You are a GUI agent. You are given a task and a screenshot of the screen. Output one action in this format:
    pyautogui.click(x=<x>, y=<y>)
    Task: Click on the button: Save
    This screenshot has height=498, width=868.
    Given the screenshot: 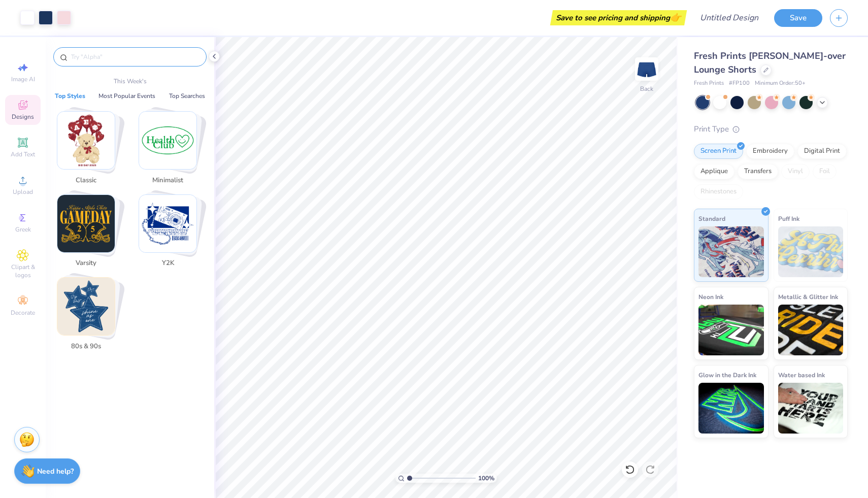 What is the action you would take?
    pyautogui.click(x=798, y=18)
    